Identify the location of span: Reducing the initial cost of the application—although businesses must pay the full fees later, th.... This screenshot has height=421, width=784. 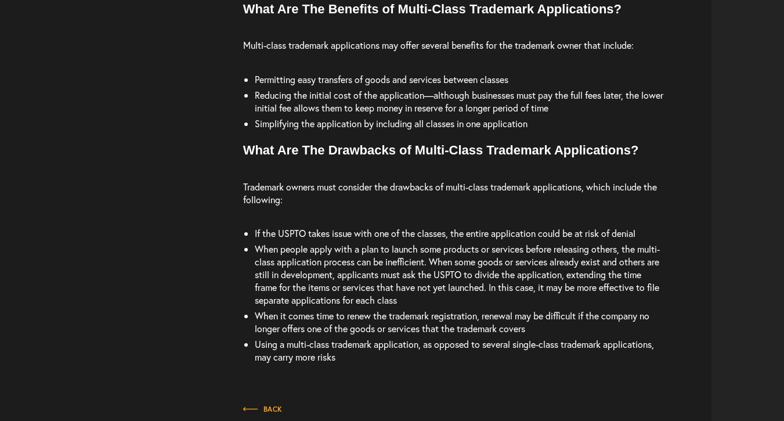
(459, 101).